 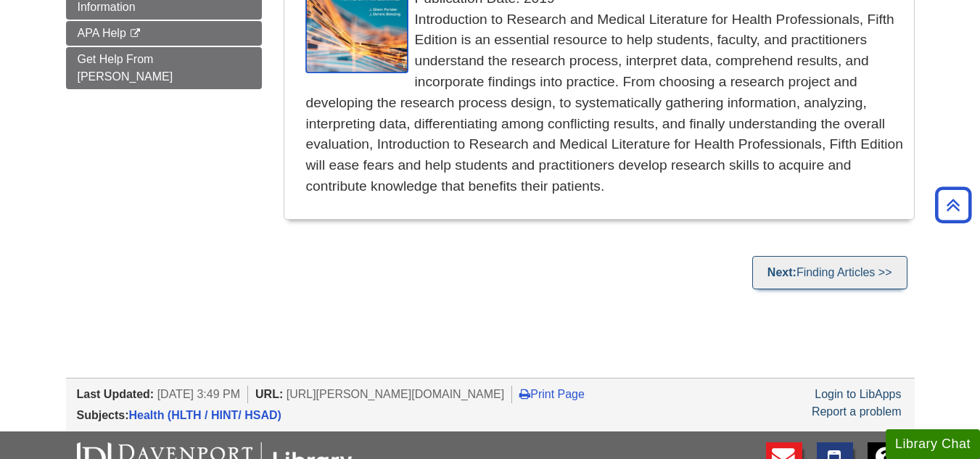 I want to click on i: This link opens in a new window, so click(x=135, y=34).